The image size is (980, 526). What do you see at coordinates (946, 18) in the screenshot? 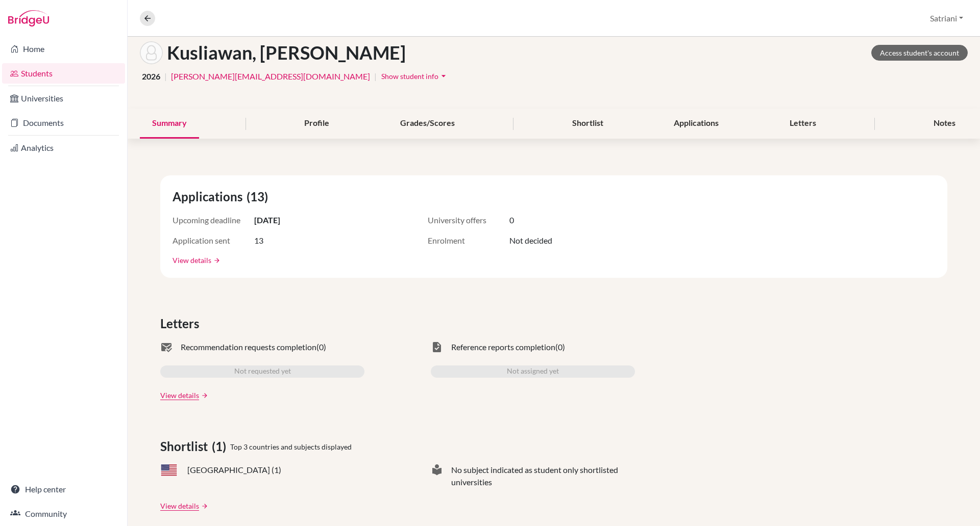
I see `button: Satriani` at bounding box center [946, 18].